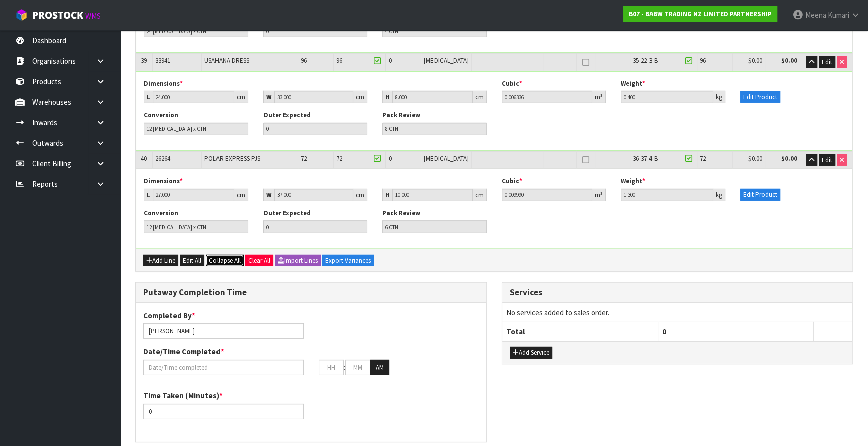 This screenshot has height=446, width=868. What do you see at coordinates (93, 15) in the screenshot?
I see `small: WMS` at bounding box center [93, 15].